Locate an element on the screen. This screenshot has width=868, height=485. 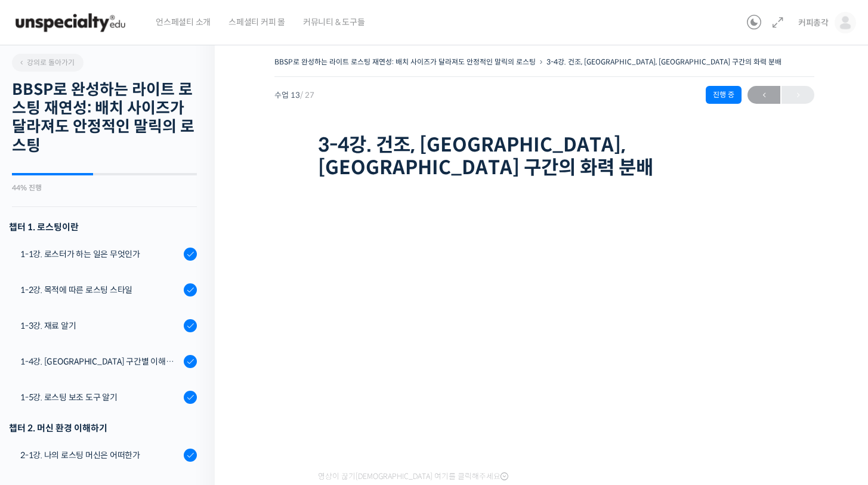
div: 2-1강. 나의 로스팅 머신은 어떠한가 is located at coordinates (100, 455).